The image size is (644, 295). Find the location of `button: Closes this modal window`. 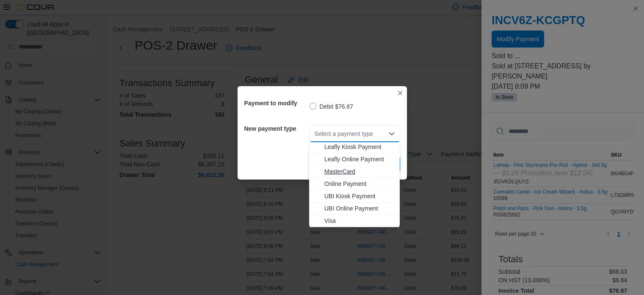

button: Closes this modal window is located at coordinates (400, 93).